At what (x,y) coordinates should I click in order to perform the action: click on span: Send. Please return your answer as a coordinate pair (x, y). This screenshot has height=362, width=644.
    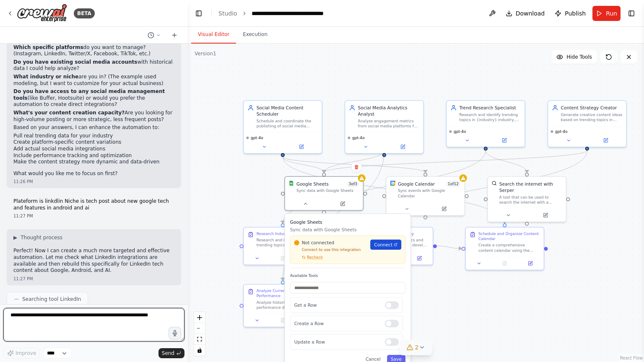
    Looking at the image, I should click on (168, 353).